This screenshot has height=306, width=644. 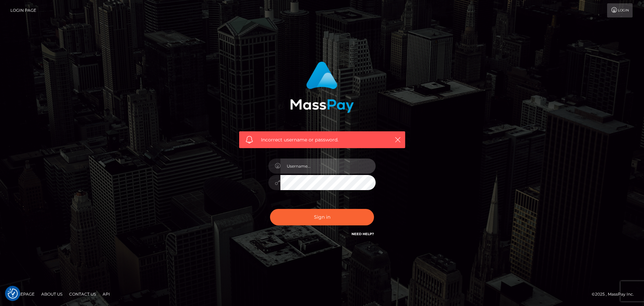 I want to click on span: Incorrect username or password., so click(x=322, y=140).